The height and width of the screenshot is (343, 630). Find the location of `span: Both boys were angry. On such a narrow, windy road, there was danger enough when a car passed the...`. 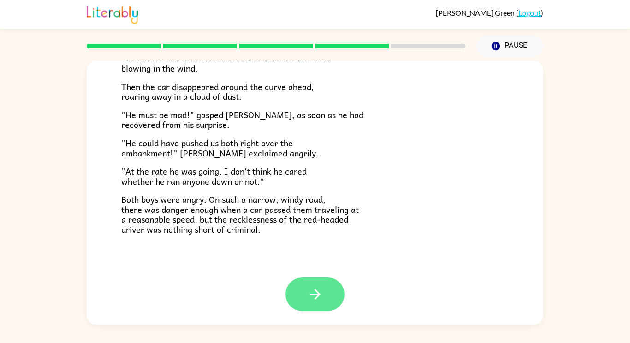

span: Both boys were angry. On such a narrow, windy road, there was danger enough when a car passed the... is located at coordinates (240, 214).